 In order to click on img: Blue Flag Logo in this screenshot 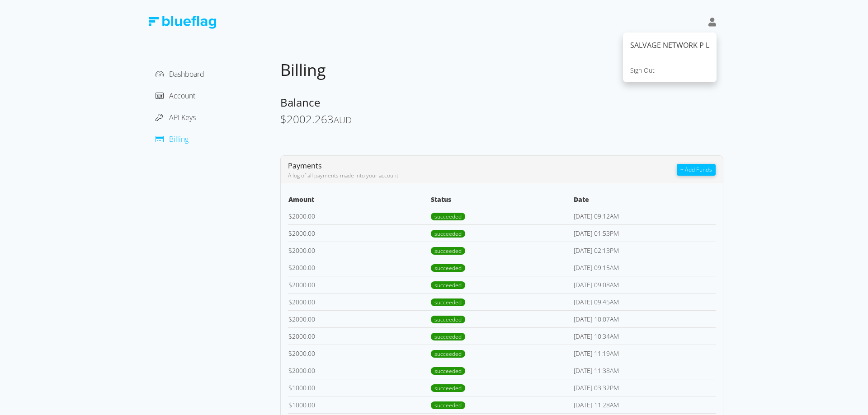, I will do `click(182, 22)`.